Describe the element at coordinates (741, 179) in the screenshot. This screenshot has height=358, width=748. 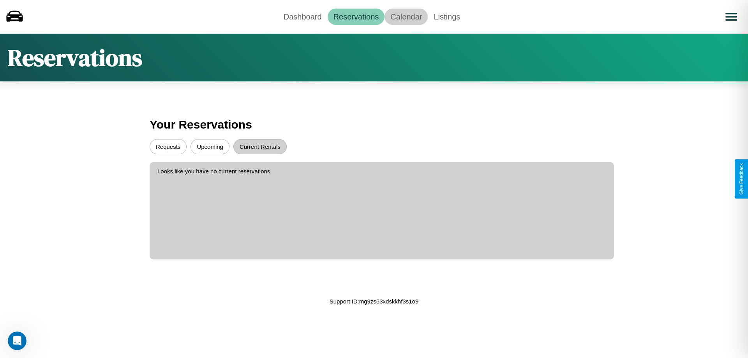
I see `div: Give Feedback` at that location.